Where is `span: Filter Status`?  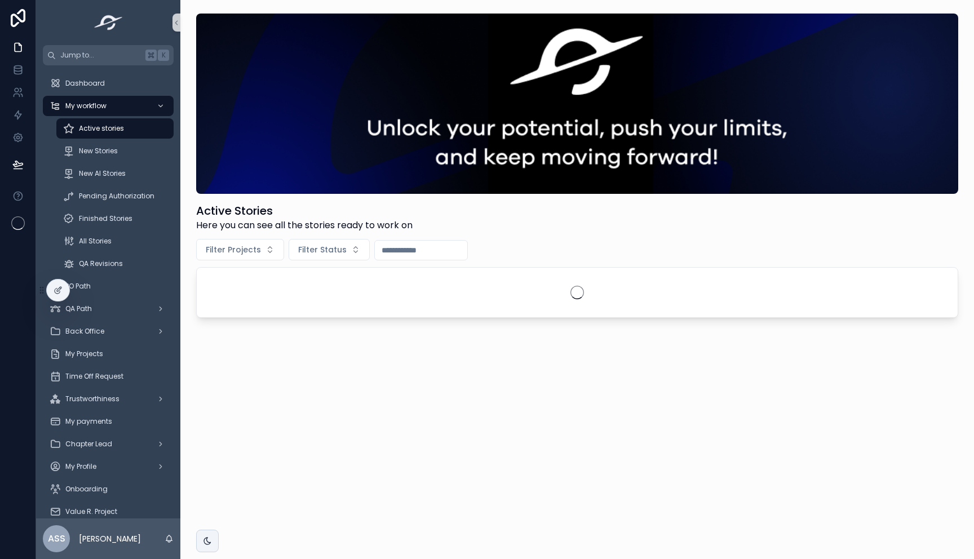 span: Filter Status is located at coordinates (323, 250).